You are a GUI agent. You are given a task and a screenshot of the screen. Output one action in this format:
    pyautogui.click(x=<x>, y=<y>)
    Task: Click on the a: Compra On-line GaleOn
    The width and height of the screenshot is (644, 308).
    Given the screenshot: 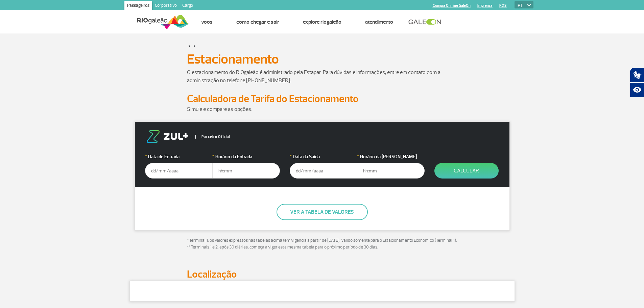 What is the action you would take?
    pyautogui.click(x=452, y=6)
    